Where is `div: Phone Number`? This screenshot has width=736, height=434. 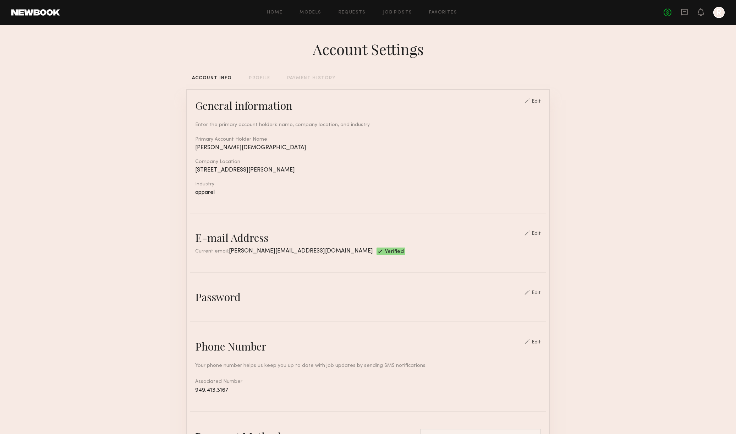 div: Phone Number is located at coordinates (231, 346).